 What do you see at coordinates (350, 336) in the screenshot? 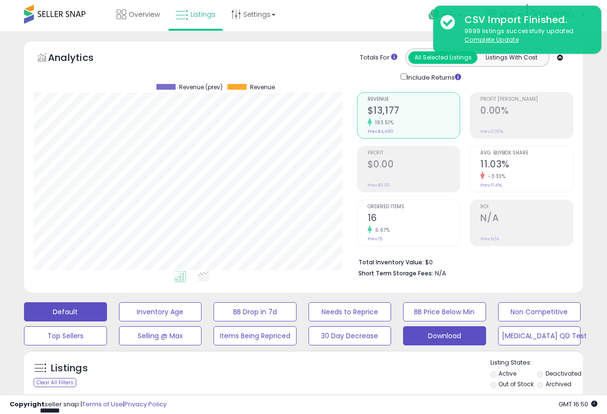
I see `button: 30 Day Decrease` at bounding box center [350, 336].